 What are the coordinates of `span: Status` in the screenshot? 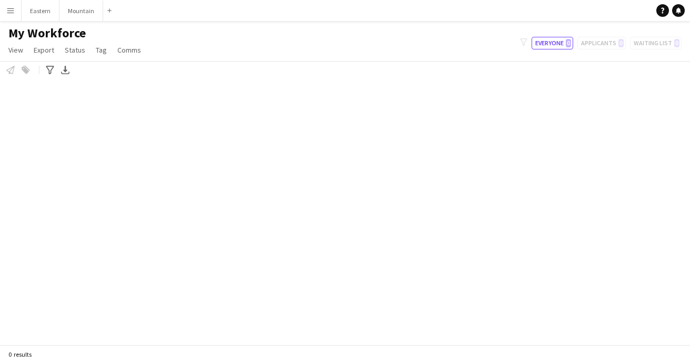 It's located at (75, 50).